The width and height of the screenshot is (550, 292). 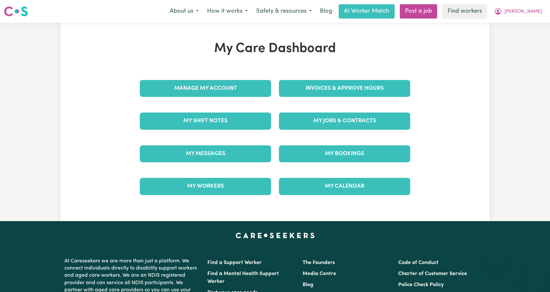 What do you see at coordinates (465, 11) in the screenshot?
I see `a: Find workers` at bounding box center [465, 11].